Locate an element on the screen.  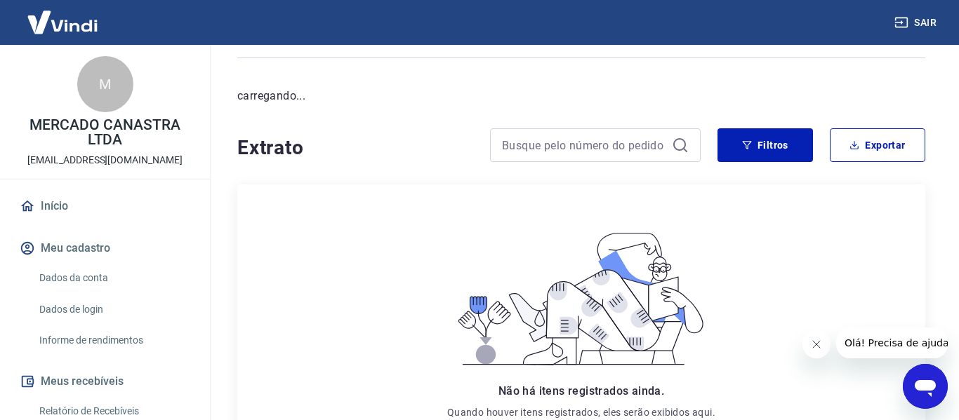
img: Vindi is located at coordinates (62, 22).